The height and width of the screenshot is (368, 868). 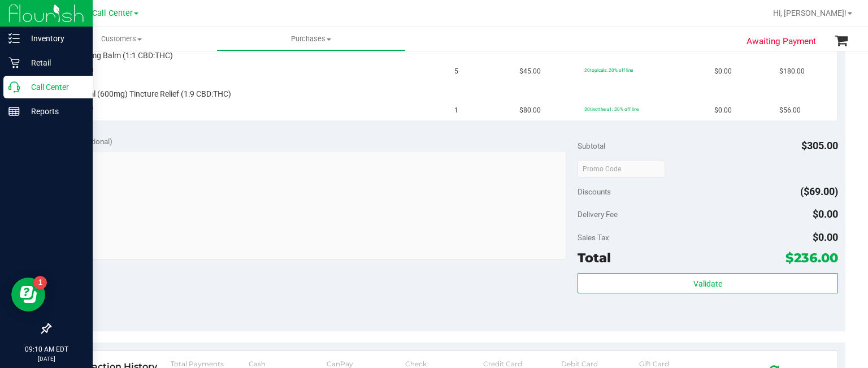 What do you see at coordinates (14, 63) in the screenshot?
I see `inline-svg: Retail` at bounding box center [14, 63].